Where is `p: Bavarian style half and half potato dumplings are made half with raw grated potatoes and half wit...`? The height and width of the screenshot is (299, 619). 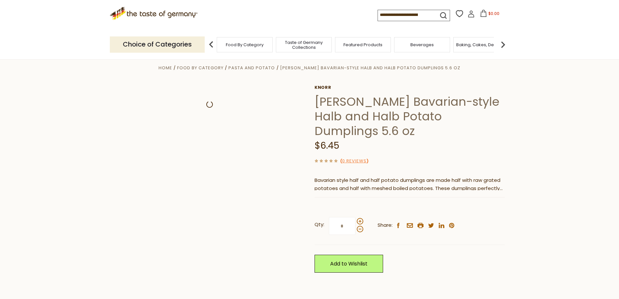 p: Bavarian style half and half potato dumplings are made half with raw grated potatoes and half wit... is located at coordinates (410, 184).